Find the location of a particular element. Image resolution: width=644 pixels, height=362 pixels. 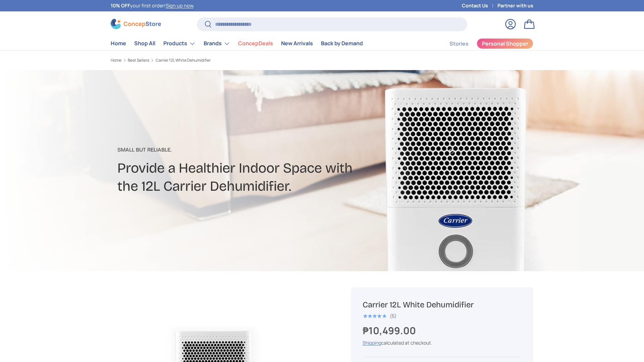

summary: Brands is located at coordinates (217, 44).